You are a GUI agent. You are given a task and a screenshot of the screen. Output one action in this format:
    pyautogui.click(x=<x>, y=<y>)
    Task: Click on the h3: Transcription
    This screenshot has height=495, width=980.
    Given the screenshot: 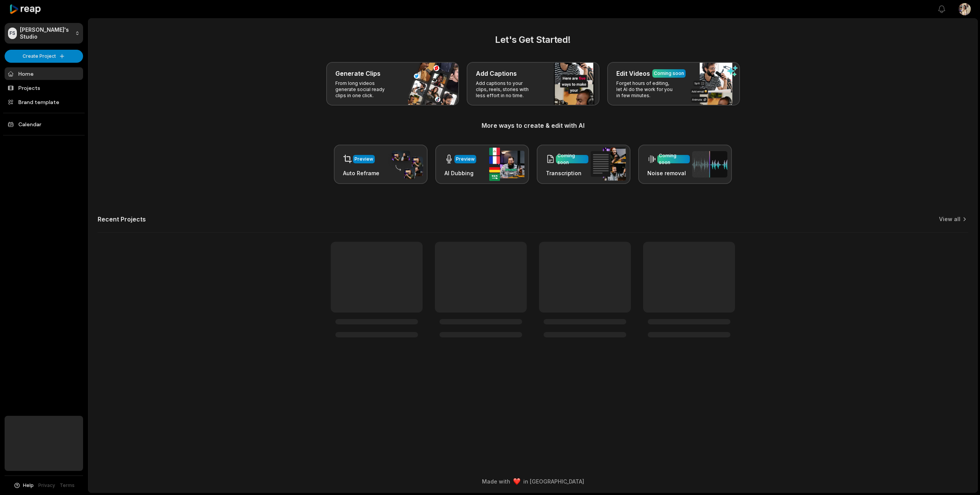 What is the action you would take?
    pyautogui.click(x=567, y=173)
    